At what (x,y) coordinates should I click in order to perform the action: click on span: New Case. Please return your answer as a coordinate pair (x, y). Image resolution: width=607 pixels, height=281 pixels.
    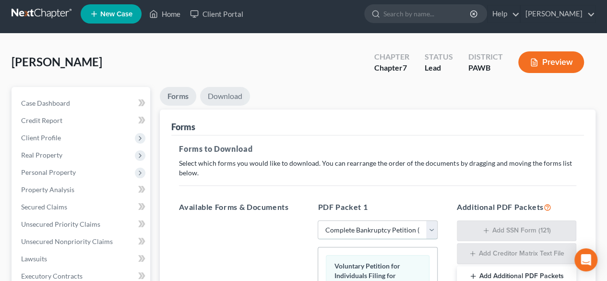
    Looking at the image, I should click on (116, 14).